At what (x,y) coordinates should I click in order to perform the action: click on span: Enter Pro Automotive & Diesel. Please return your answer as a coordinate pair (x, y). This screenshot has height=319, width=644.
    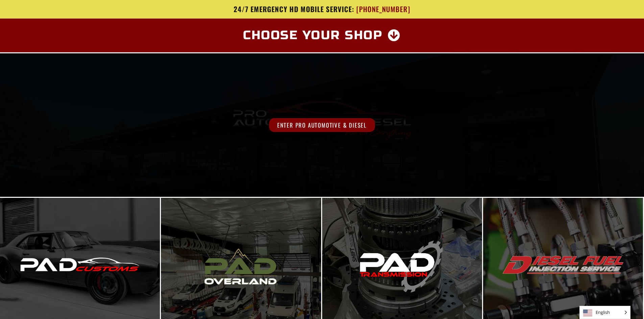
    Looking at the image, I should click on (322, 125).